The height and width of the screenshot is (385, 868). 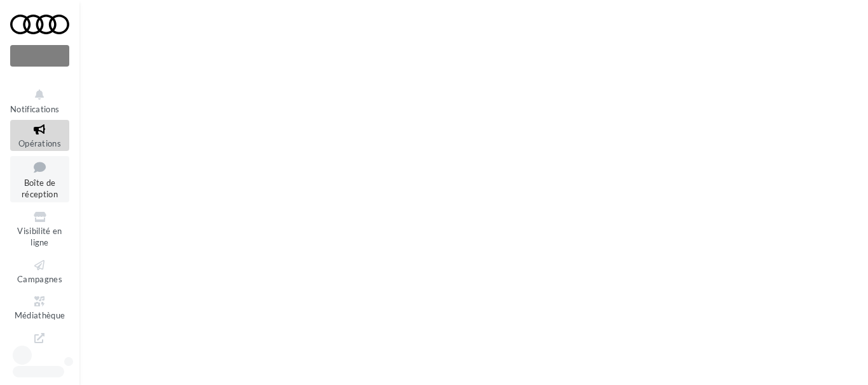 I want to click on a: PLV et print personnalisable, so click(x=39, y=356).